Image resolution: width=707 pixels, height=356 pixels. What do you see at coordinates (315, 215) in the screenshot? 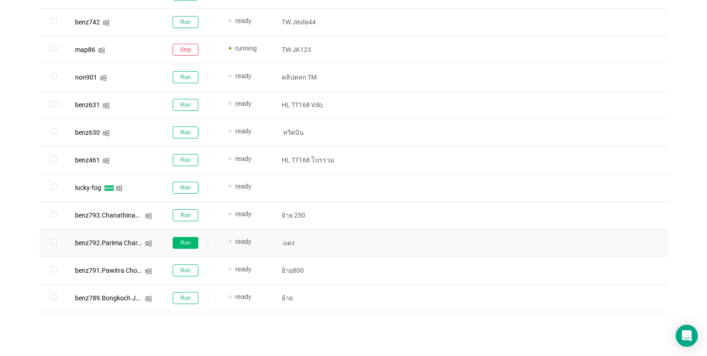
I see `p: ย้าย 250` at bounding box center [315, 215].